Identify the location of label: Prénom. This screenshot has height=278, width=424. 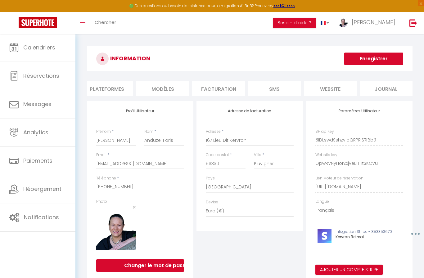
(103, 131).